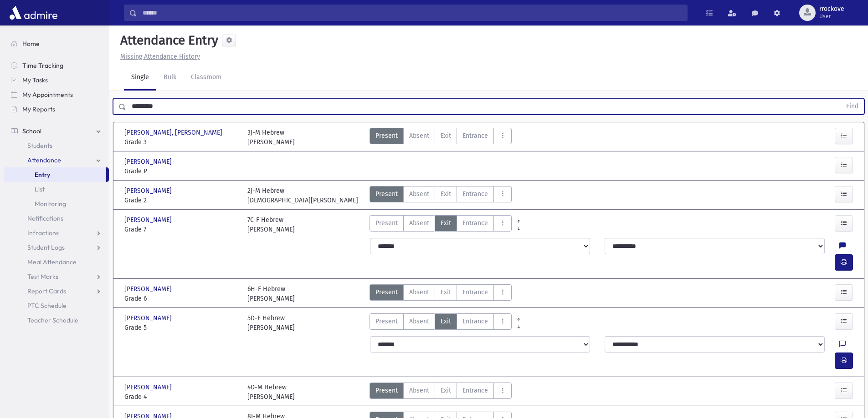 The height and width of the screenshot is (418, 868). What do you see at coordinates (56, 219) in the screenshot?
I see `a: Notifications` at bounding box center [56, 219].